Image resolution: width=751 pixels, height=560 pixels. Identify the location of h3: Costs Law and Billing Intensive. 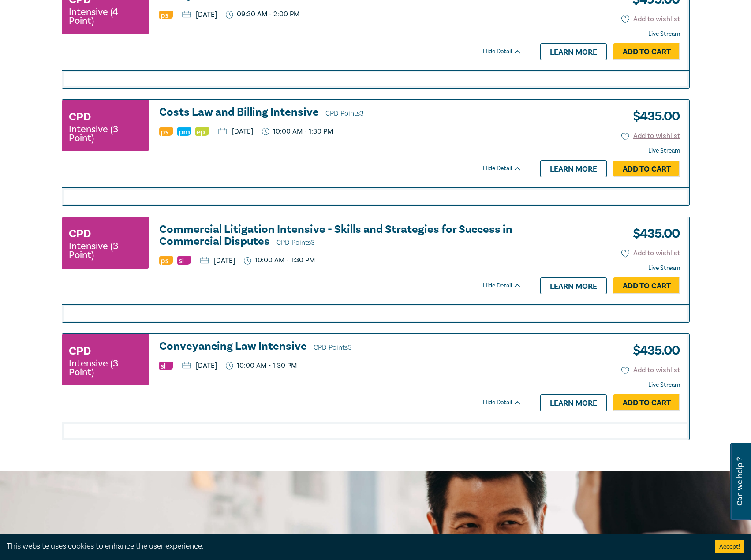
(341, 113).